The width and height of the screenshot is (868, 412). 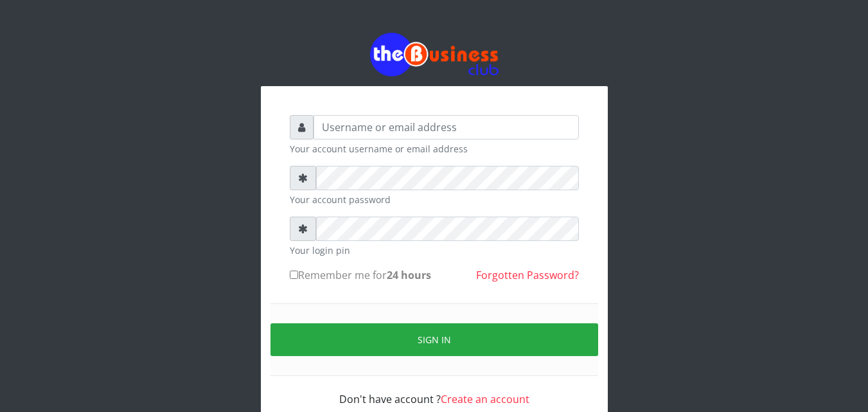 I want to click on a: Create an account, so click(x=485, y=399).